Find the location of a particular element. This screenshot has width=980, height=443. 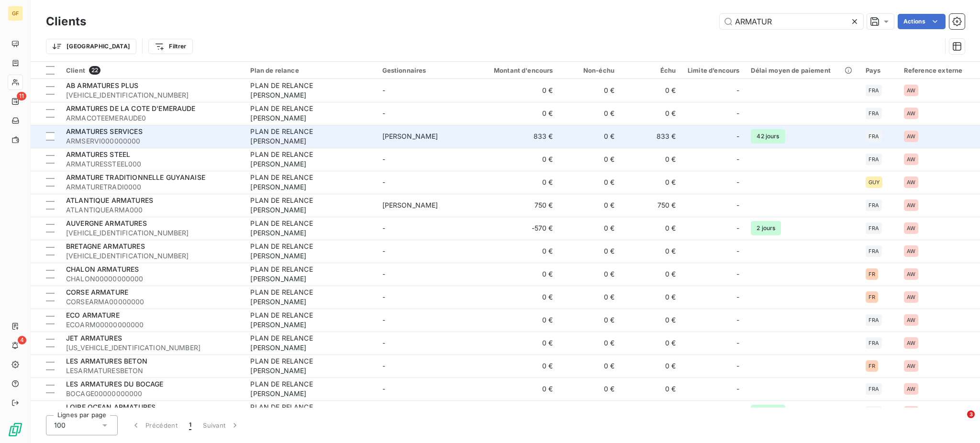

span: 22 is located at coordinates (94, 70).